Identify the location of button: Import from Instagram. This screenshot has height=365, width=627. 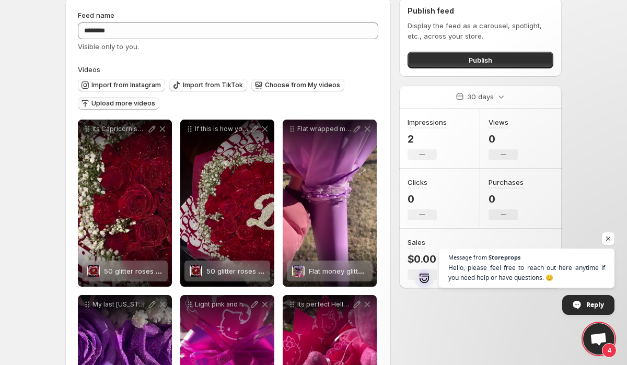
(121, 85).